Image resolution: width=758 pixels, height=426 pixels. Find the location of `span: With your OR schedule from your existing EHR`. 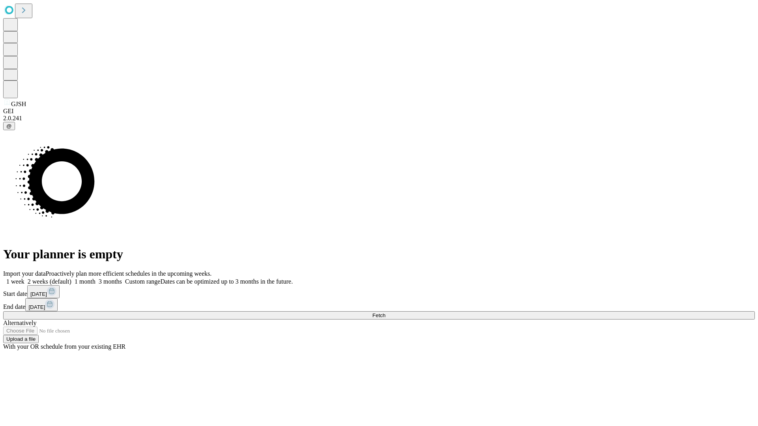

span: With your OR schedule from your existing EHR is located at coordinates (64, 347).